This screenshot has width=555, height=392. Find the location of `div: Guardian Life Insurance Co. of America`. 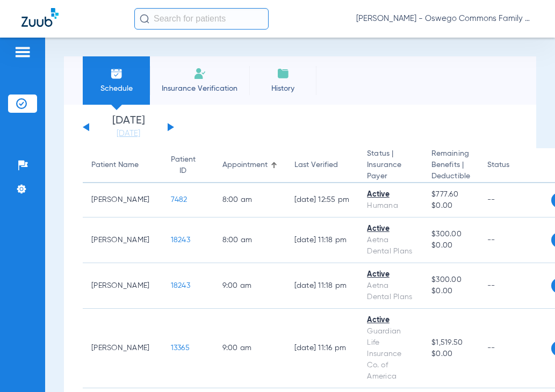

div: Guardian Life Insurance Co. of America is located at coordinates (391, 353).